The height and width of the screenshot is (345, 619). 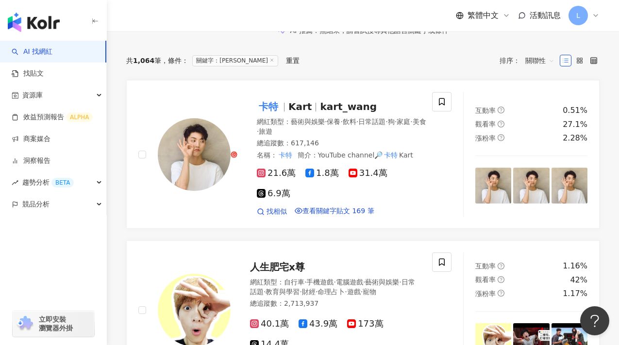 What do you see at coordinates (355, 155) in the screenshot?
I see `span: 簡介 ：` at bounding box center [355, 155].